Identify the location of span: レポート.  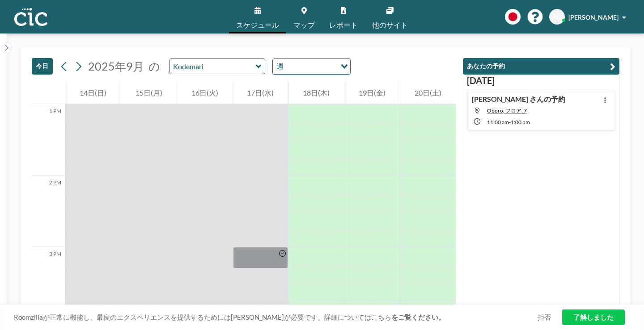
(344, 25).